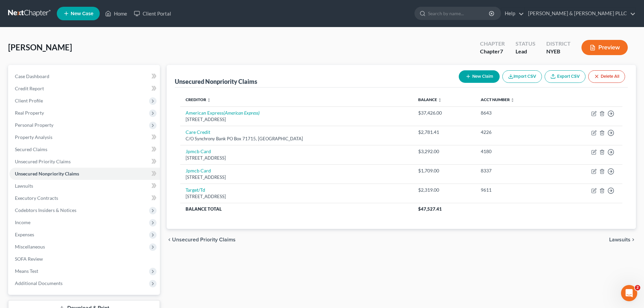 The height and width of the screenshot is (308, 644). What do you see at coordinates (34, 137) in the screenshot?
I see `span: Property Analysis` at bounding box center [34, 137].